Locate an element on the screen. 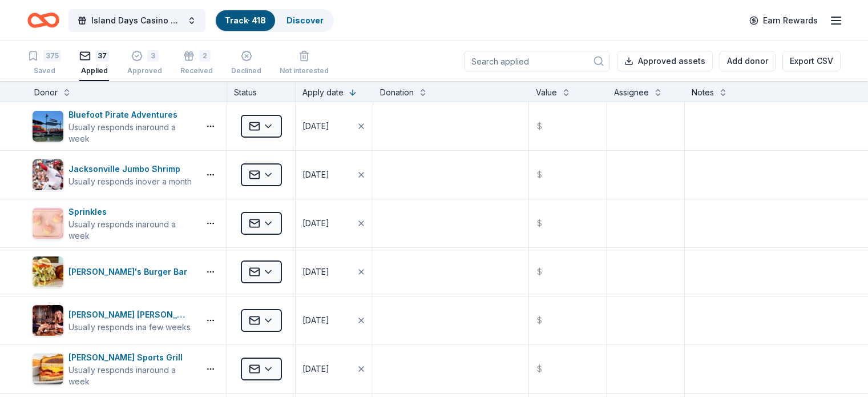  div: Usually responds in a few weeks is located at coordinates (131, 328).